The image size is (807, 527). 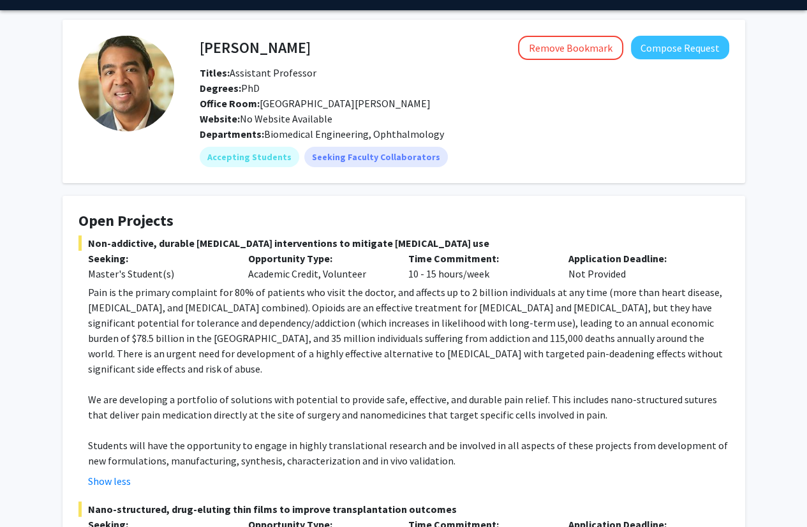 I want to click on span: No Website Available, so click(x=266, y=119).